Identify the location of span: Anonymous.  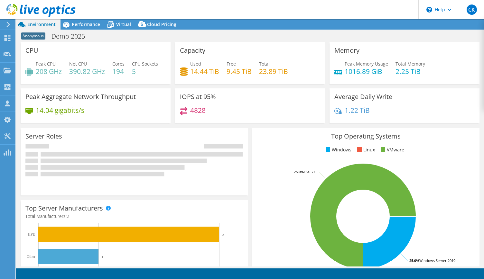
(33, 36).